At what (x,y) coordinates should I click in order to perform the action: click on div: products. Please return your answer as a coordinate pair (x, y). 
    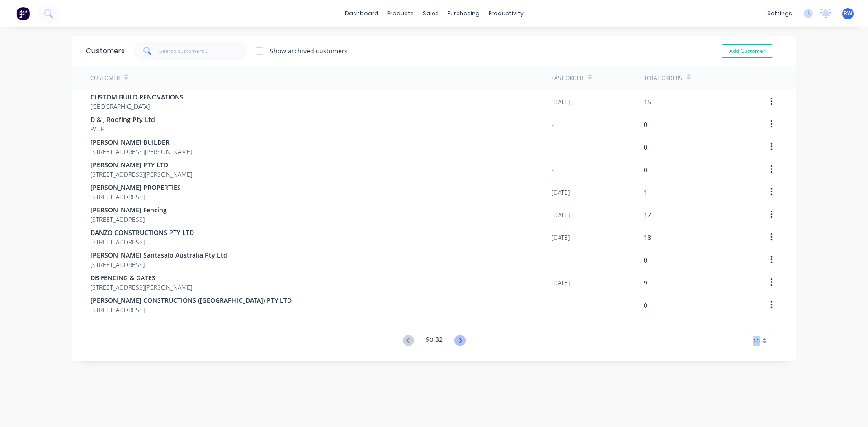
    Looking at the image, I should click on (401, 14).